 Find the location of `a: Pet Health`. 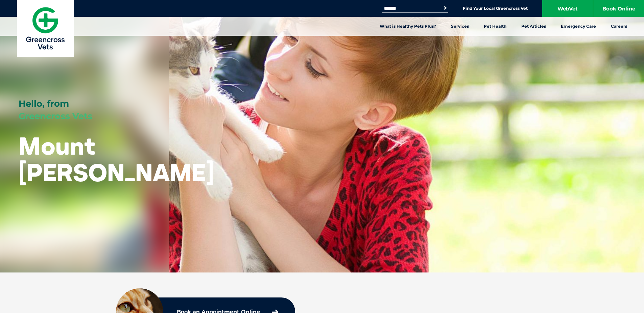

a: Pet Health is located at coordinates (495, 27).